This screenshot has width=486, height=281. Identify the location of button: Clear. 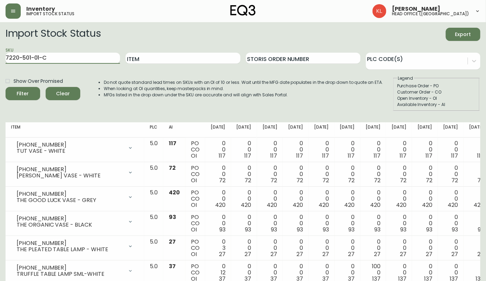
(63, 93).